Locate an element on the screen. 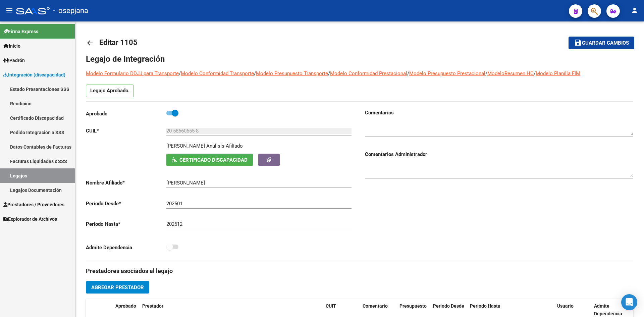  span: Usuario is located at coordinates (565, 306).